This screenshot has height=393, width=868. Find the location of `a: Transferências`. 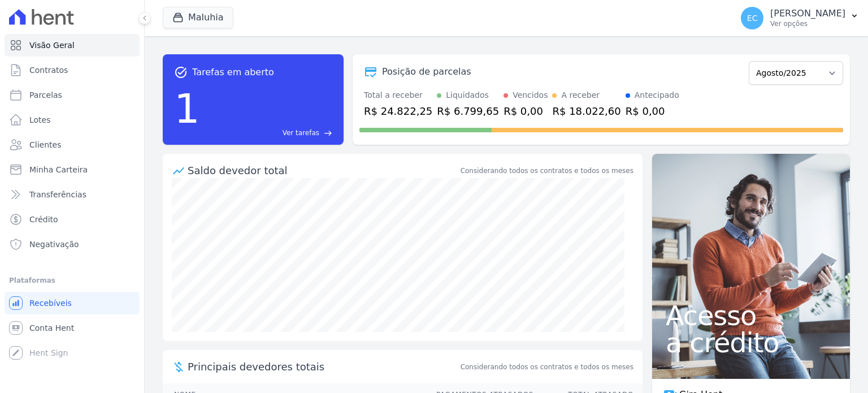

a: Transferências is located at coordinates (72, 194).